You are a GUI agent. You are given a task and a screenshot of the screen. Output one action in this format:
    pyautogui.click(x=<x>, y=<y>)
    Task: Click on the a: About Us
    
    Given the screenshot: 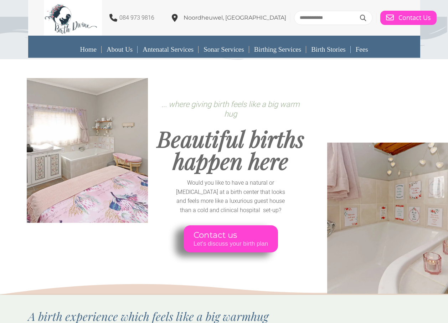 What is the action you would take?
    pyautogui.click(x=119, y=50)
    